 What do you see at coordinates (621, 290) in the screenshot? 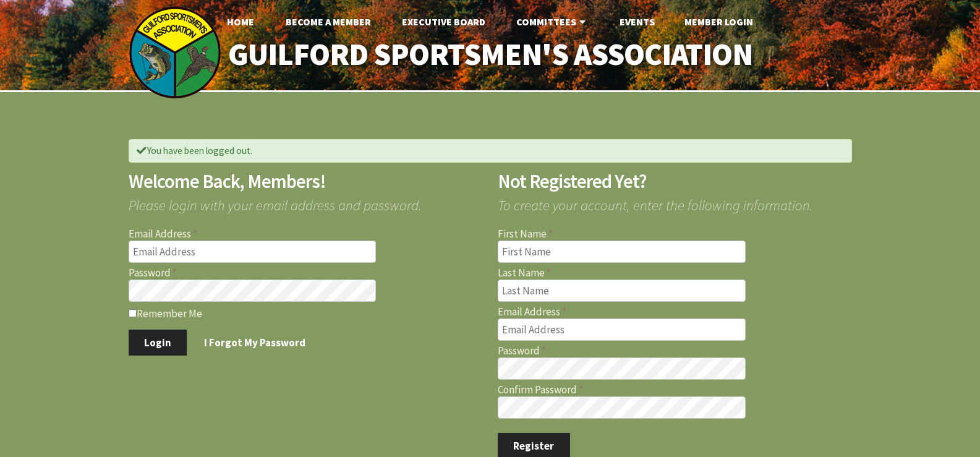
I see `input: Last Name` at bounding box center [621, 290].